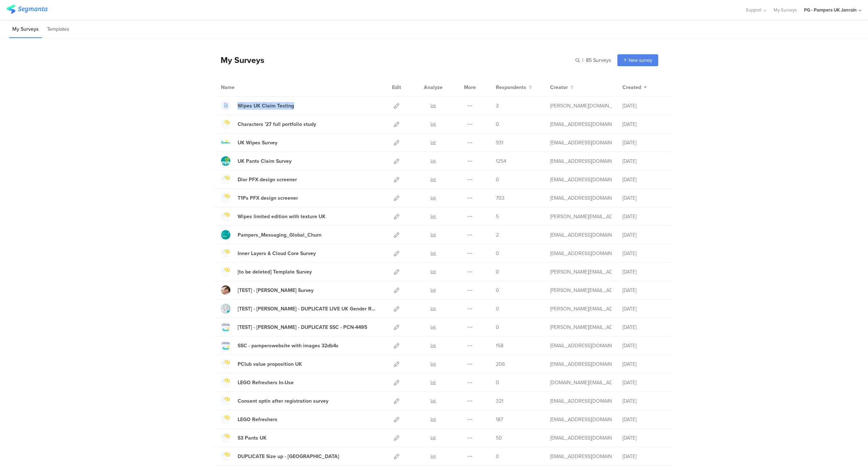 This screenshot has width=868, height=466. Describe the element at coordinates (497, 216) in the screenshot. I see `span: 5` at that location.